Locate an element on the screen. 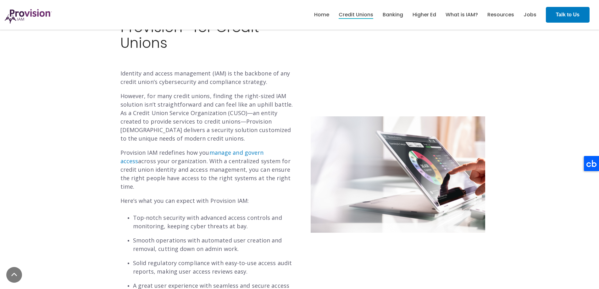 This screenshot has height=289, width=599. a: Banking is located at coordinates (393, 15).